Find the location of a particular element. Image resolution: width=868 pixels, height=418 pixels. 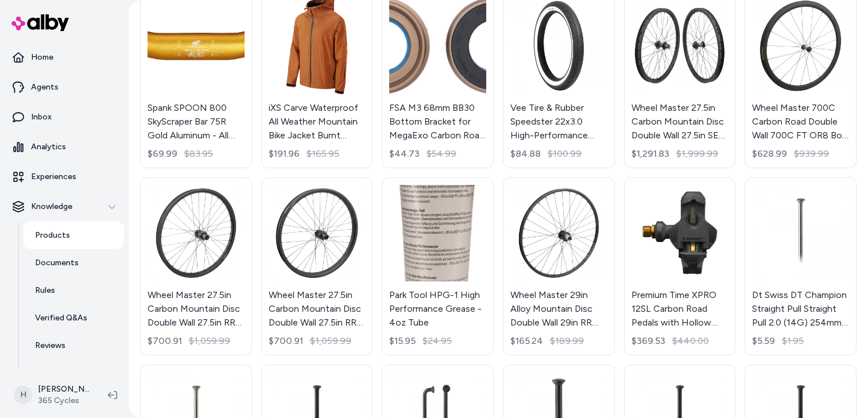

a: Verified Q&As is located at coordinates (74, 318).